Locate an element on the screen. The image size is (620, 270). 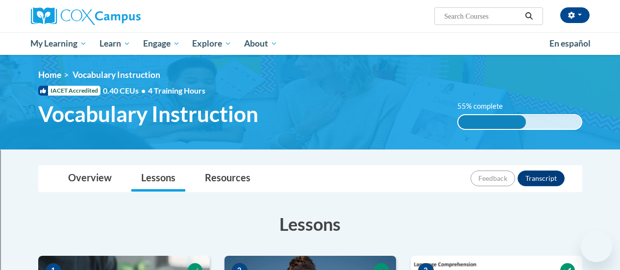
a: Explore is located at coordinates (212, 44).